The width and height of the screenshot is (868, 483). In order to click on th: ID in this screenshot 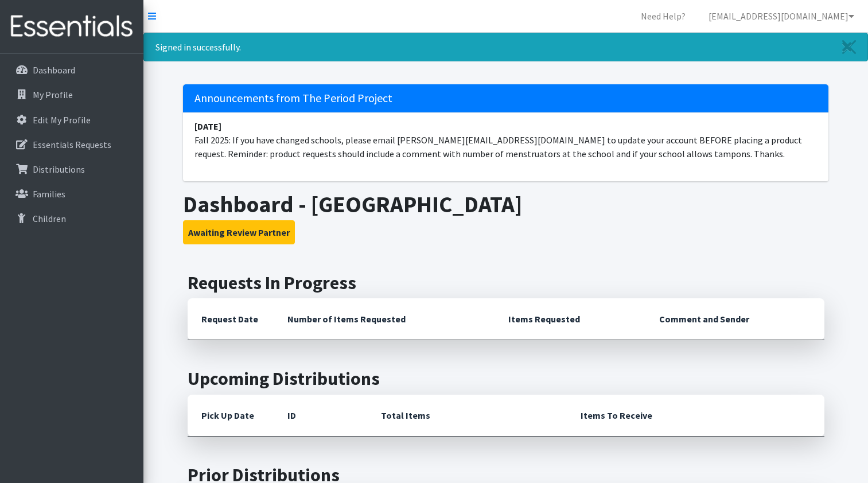, I will do `click(320, 416)`.